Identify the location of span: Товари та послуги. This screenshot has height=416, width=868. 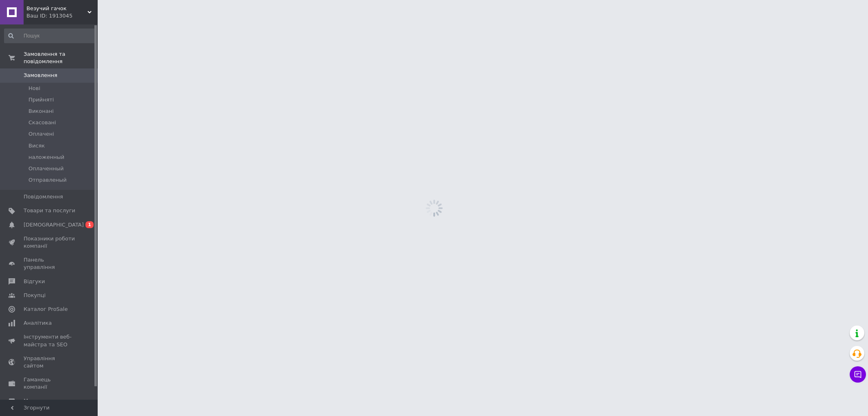
(49, 210).